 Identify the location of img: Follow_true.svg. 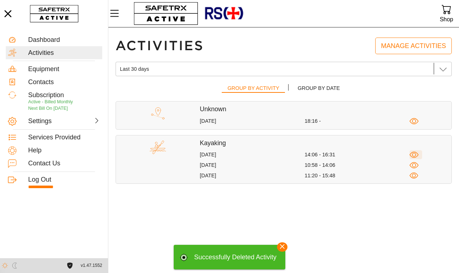
(184, 257).